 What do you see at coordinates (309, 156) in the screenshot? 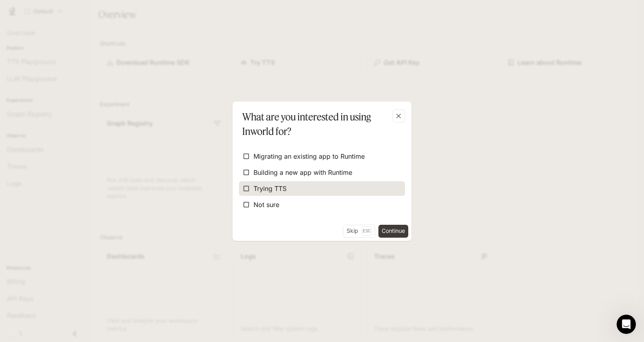
I see `span: Migrating an existing app to Runtime` at bounding box center [309, 156].